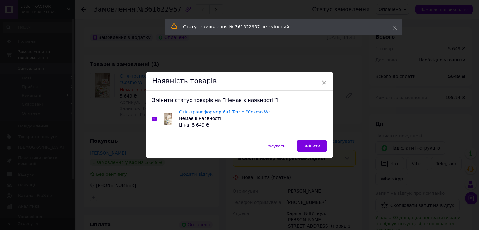 The width and height of the screenshot is (479, 230). Describe the element at coordinates (274, 146) in the screenshot. I see `button: Скасувати` at that location.